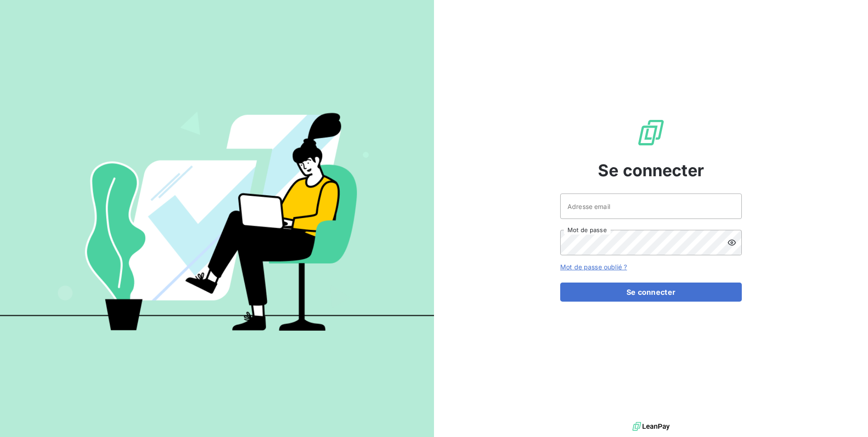  What do you see at coordinates (651, 170) in the screenshot?
I see `span: Se connecter` at bounding box center [651, 170].